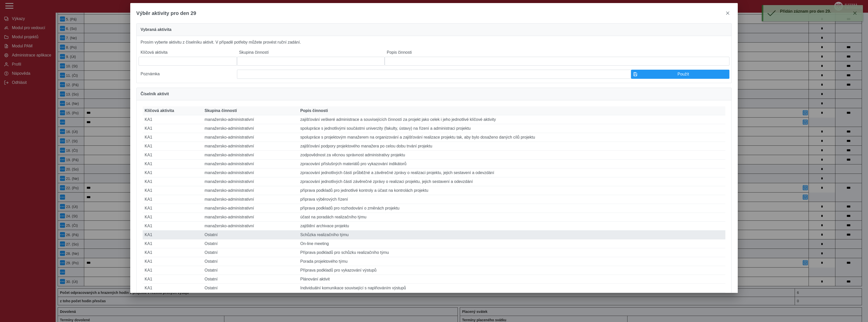 This screenshot has width=868, height=322. I want to click on span: Vybraná aktivita, so click(156, 30).